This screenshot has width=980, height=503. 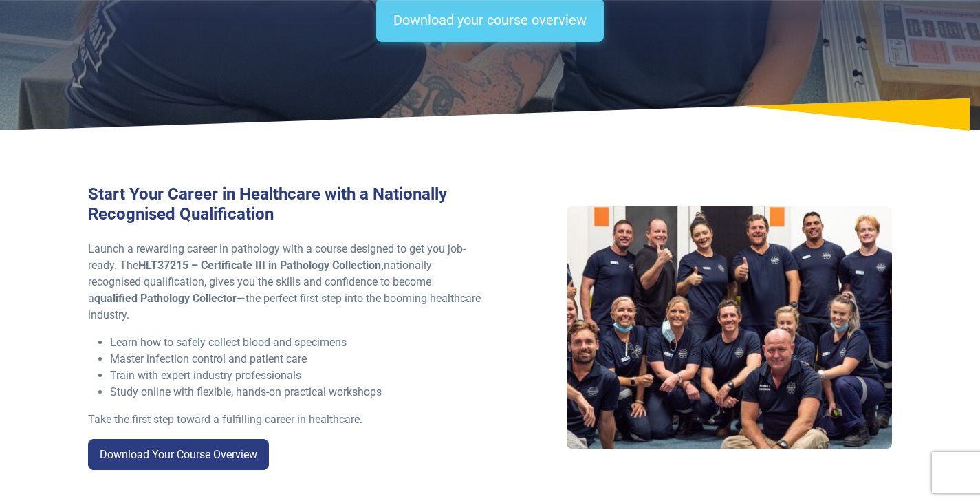 I want to click on h3: Start Your Career in Healthcare with a Nationally Recognised Qualification, so click(x=285, y=205).